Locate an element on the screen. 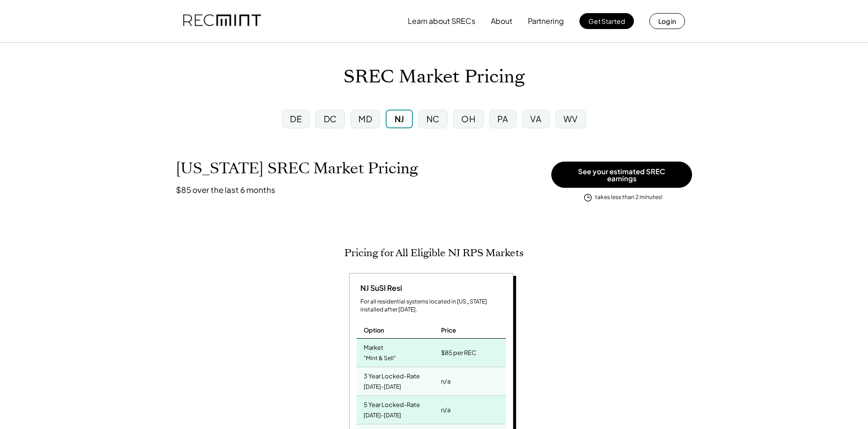 The width and height of the screenshot is (868, 429). div: NC is located at coordinates (433, 118).